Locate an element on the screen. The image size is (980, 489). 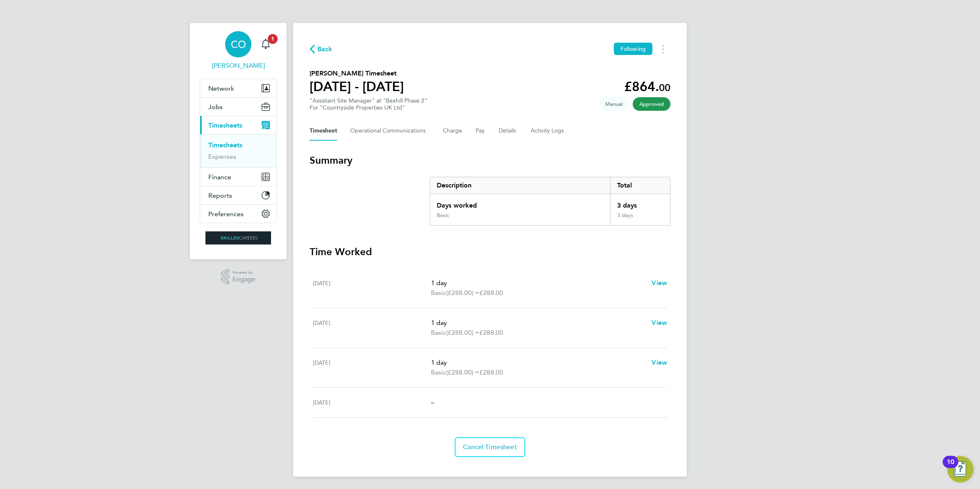
a: Timesheets is located at coordinates (225, 145).